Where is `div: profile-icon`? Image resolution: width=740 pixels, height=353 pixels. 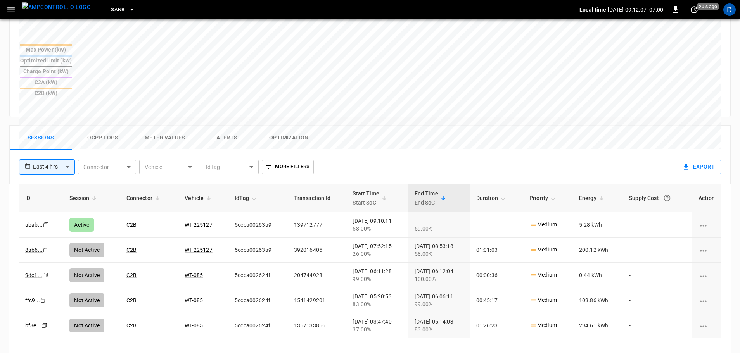
div: profile-icon is located at coordinates (729, 10).